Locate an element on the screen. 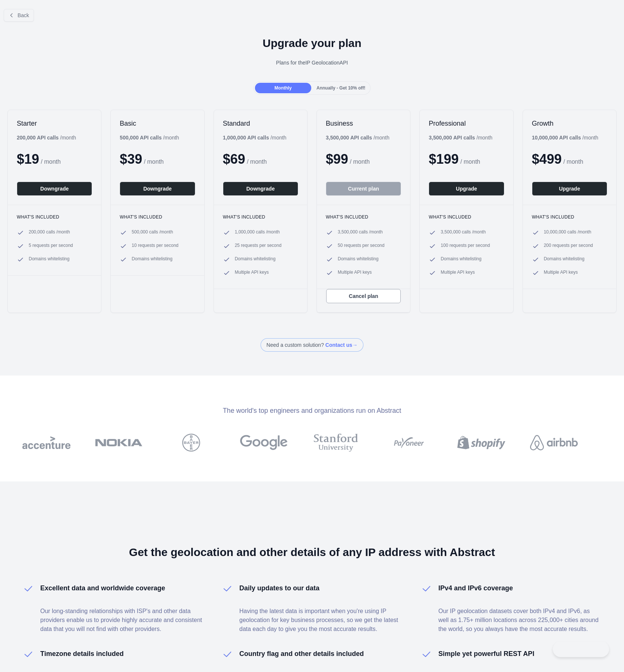 The height and width of the screenshot is (672, 624). h2: Professional is located at coordinates (466, 124).